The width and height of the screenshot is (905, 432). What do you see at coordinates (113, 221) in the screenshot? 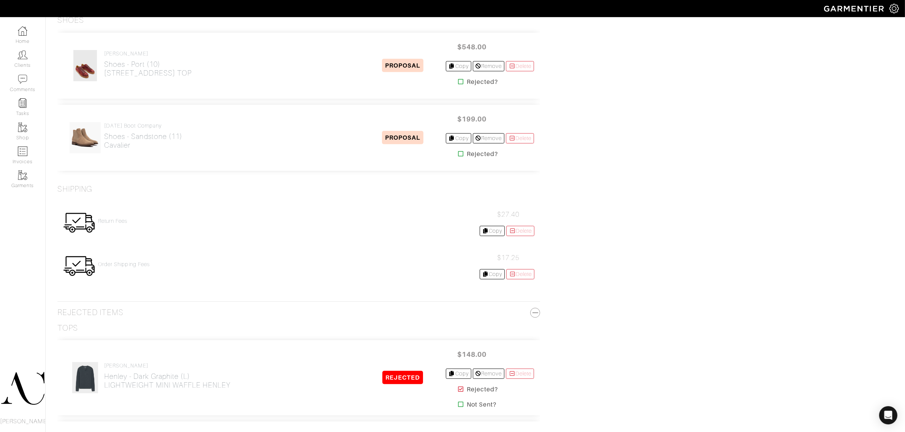
I see `a: Return Fees` at bounding box center [113, 221].